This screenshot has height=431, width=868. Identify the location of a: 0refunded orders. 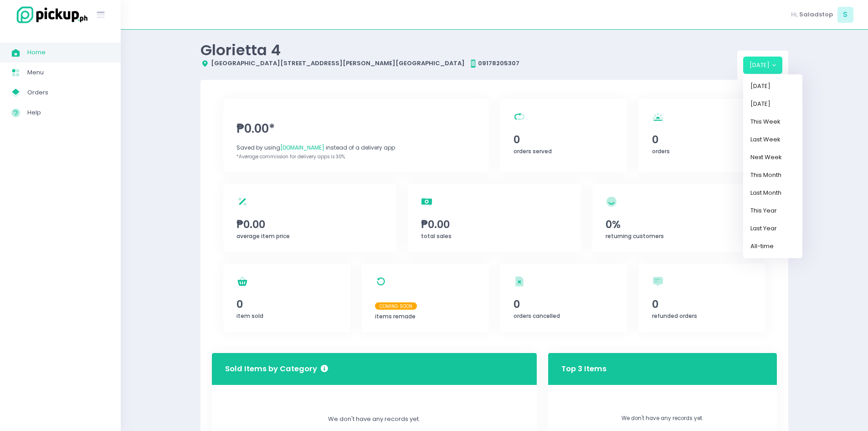
(702, 298).